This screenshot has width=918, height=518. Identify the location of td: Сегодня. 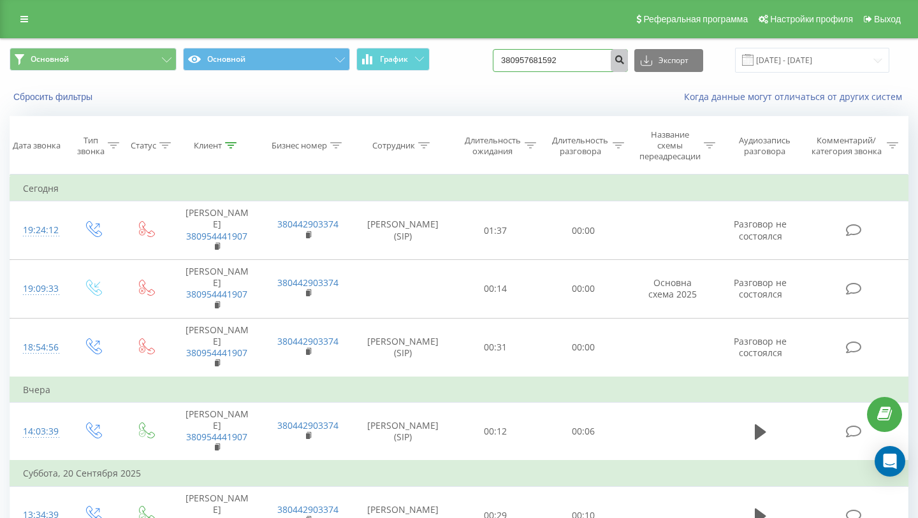
(459, 189).